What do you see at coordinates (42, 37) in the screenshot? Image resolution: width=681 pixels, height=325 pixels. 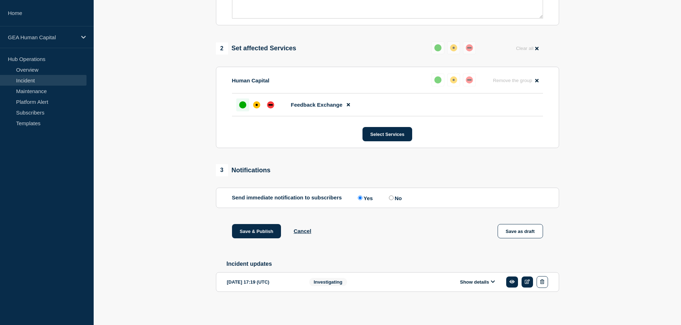 I see `p: GEA Human Capital` at bounding box center [42, 37].